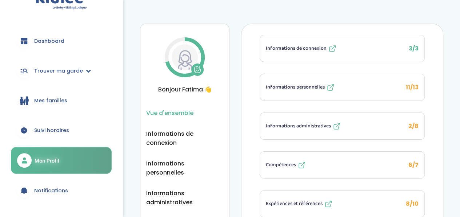 This screenshot has width=460, height=217. I want to click on span: 8/10, so click(412, 204).